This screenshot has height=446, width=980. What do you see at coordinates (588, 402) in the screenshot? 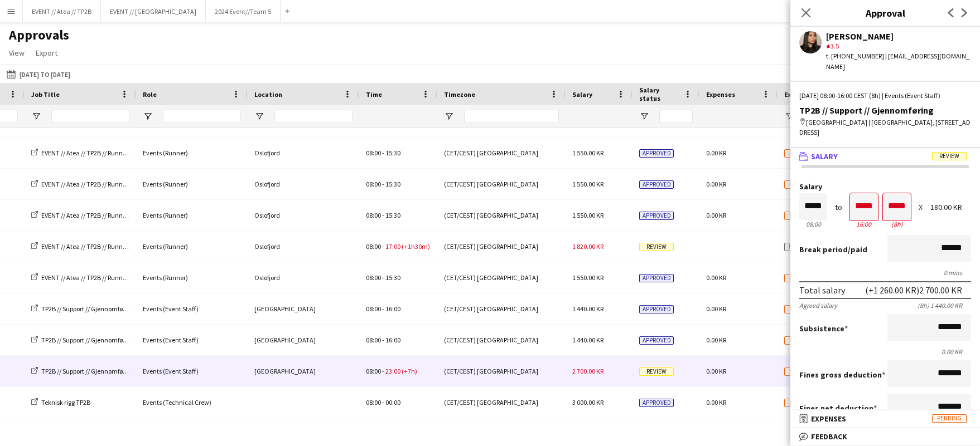
I see `span: 3 000.00 KR` at bounding box center [588, 402].